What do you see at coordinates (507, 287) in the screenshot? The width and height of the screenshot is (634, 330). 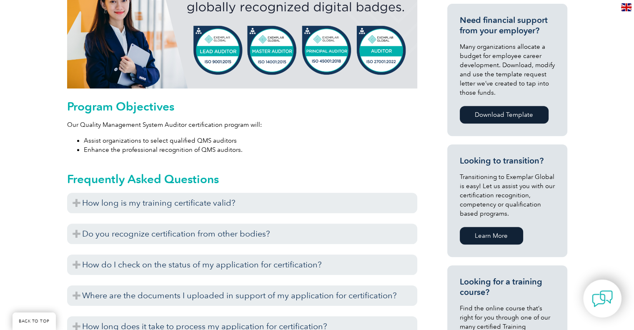 I see `h3: Looking for a training course?` at bounding box center [507, 287].